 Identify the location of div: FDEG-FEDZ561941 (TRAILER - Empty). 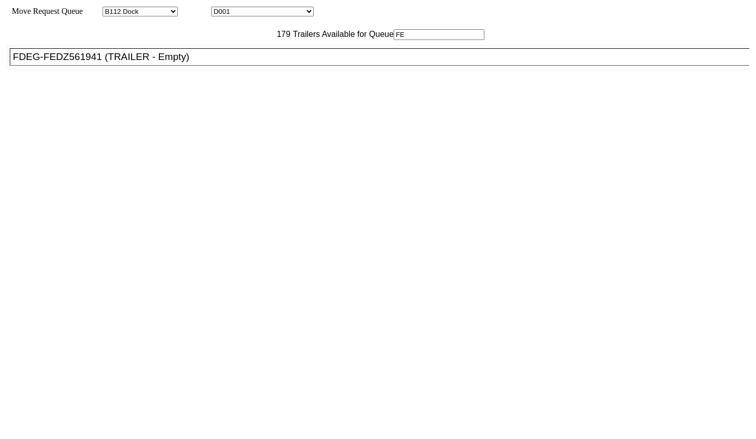
(384, 57).